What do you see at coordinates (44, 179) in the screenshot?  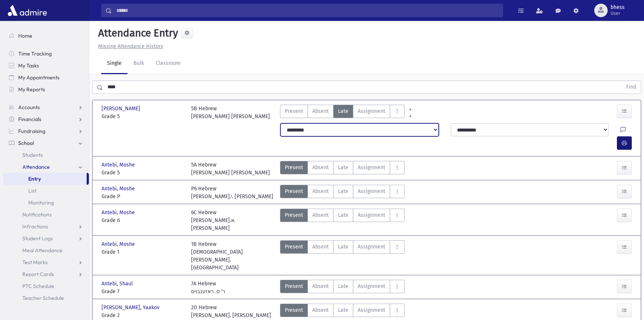 I see `a: Entry` at bounding box center [44, 179].